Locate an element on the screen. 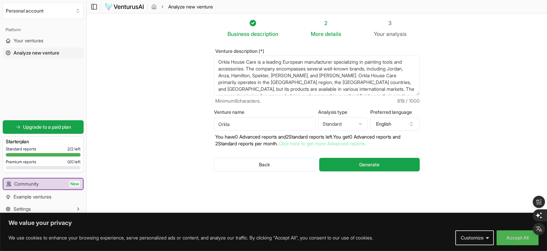  a: Your ventures is located at coordinates (43, 41).